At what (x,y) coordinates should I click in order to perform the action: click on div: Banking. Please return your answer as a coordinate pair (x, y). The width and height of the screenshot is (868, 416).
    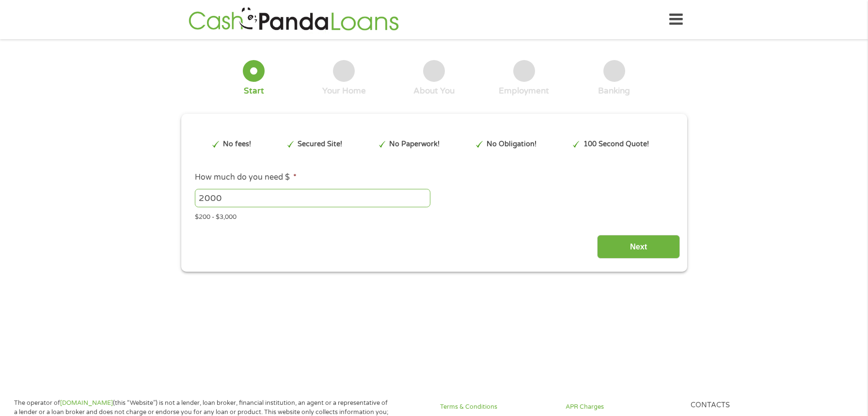
    Looking at the image, I should click on (614, 91).